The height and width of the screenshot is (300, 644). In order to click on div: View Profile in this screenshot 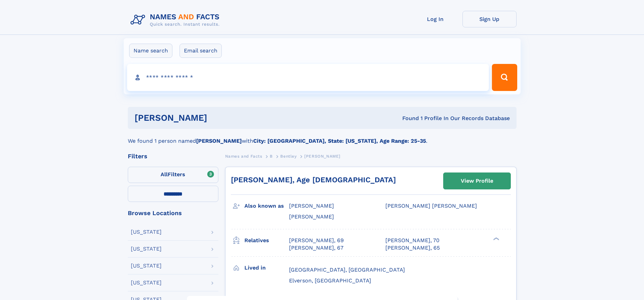, I will do `click(477, 181)`.